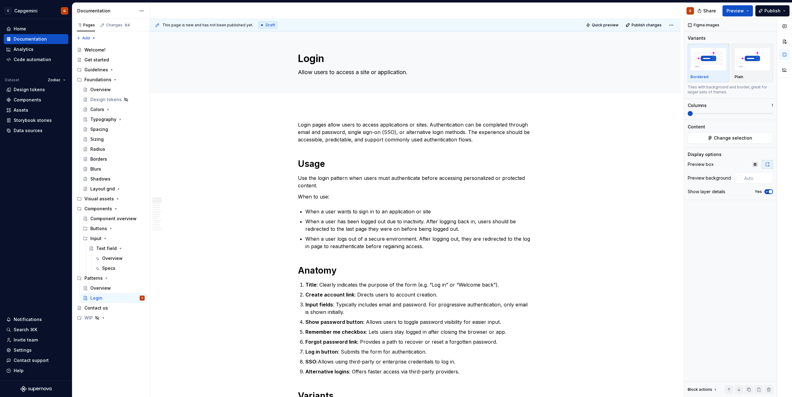 This screenshot has height=397, width=792. I want to click on p: Plain, so click(738, 77).